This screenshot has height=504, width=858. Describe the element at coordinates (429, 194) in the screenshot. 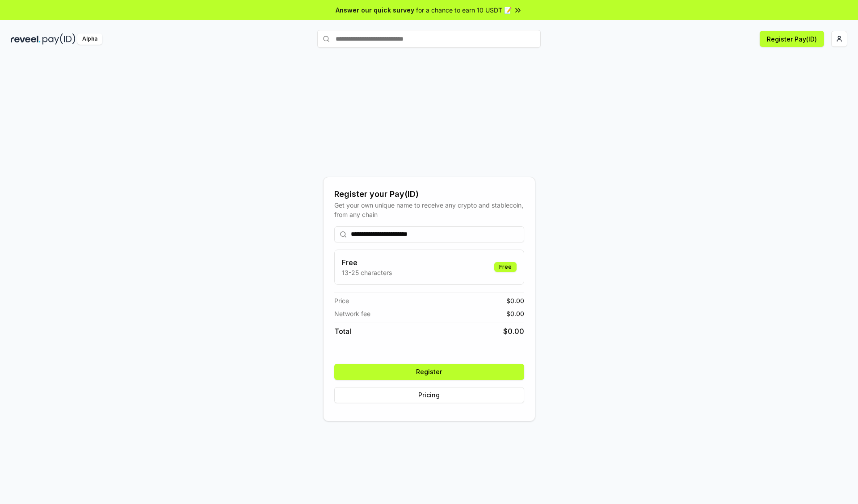

I see `div: Register your Pay(ID)` at that location.